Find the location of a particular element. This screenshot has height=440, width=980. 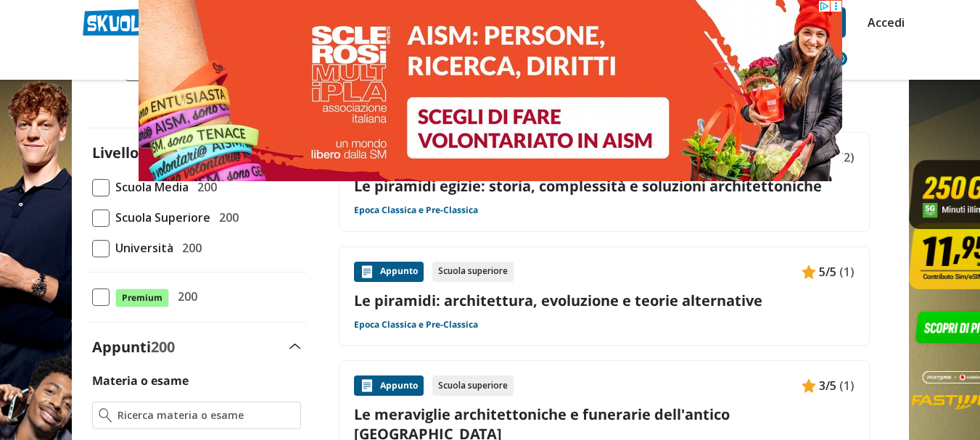

span: Scuola Superiore is located at coordinates (160, 217).